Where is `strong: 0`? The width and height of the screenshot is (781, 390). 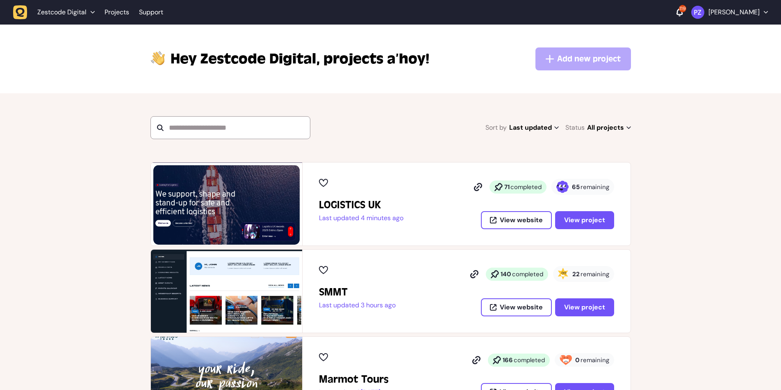
strong: 0 is located at coordinates (577, 361).